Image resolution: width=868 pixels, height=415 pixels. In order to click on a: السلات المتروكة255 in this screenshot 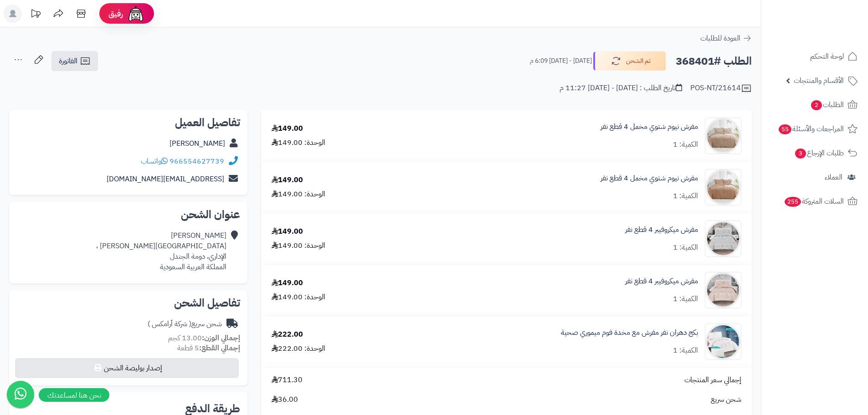, I will do `click(815, 202)`.